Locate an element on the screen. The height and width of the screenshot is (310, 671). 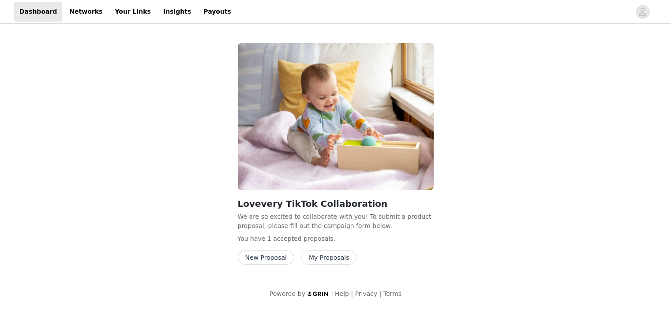
a: Terms is located at coordinates (392, 294).